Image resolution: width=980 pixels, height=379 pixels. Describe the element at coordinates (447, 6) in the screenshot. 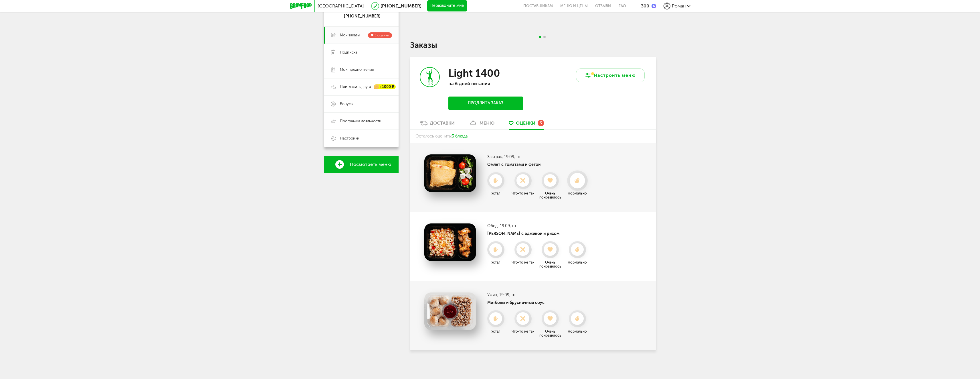

I see `button: Перезвоните мне` at that location.